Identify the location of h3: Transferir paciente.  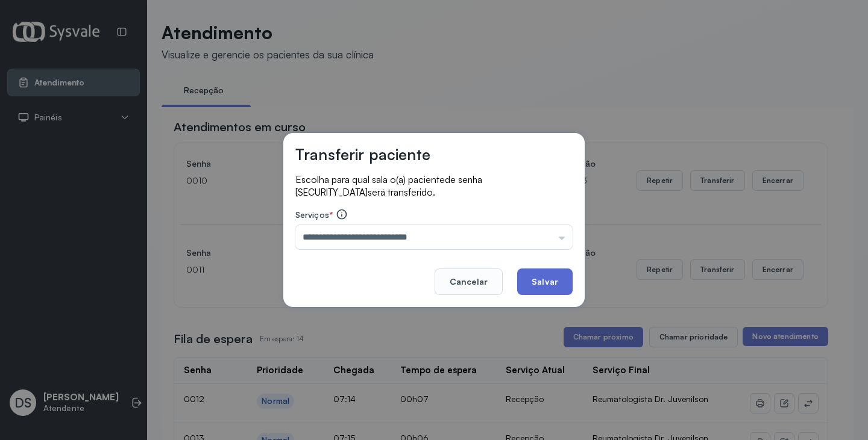
(363, 154).